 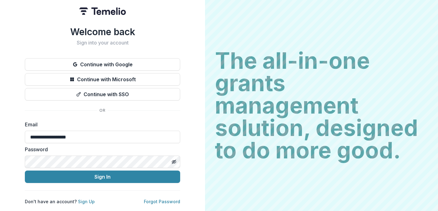 What do you see at coordinates (101, 124) in the screenshot?
I see `label: Email` at bounding box center [101, 124].